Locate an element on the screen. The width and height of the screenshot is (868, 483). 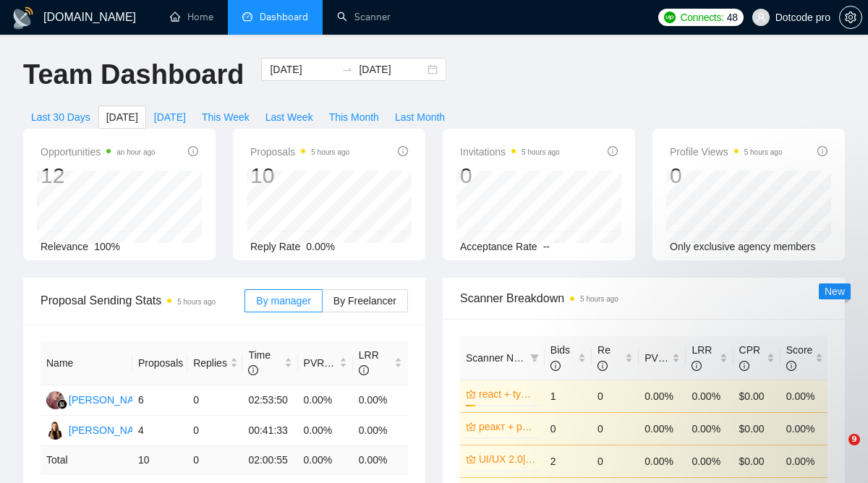
span: Relevance is located at coordinates (65, 246).